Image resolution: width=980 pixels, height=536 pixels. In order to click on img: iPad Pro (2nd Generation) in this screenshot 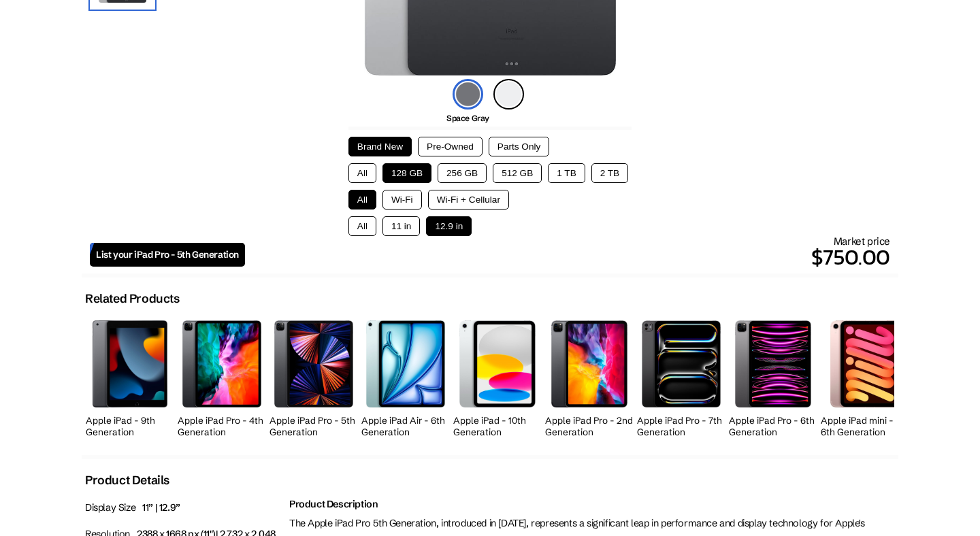, I will do `click(589, 363)`.